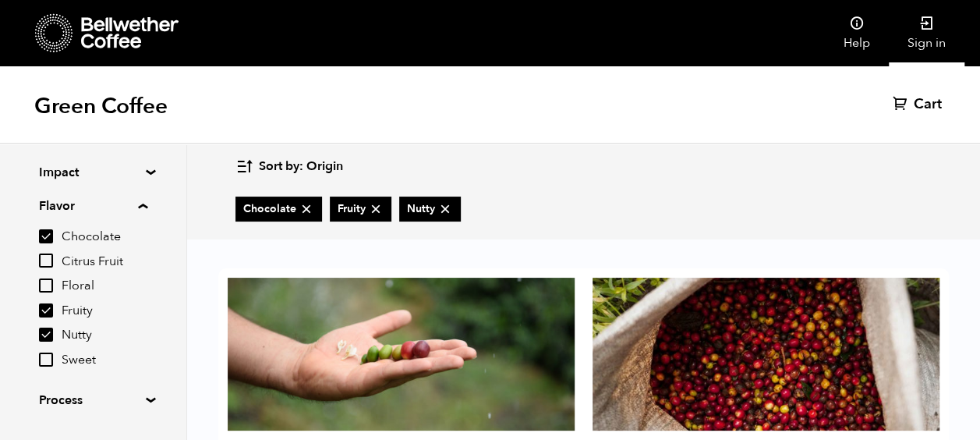  What do you see at coordinates (46, 335) in the screenshot?
I see `input: Nutty` at bounding box center [46, 335].